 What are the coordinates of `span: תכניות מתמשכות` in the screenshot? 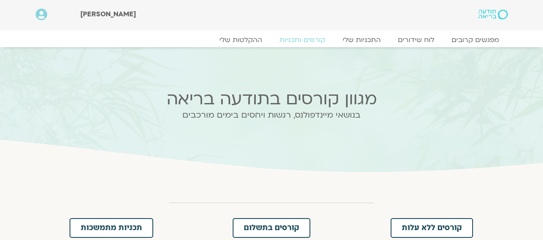 It's located at (111, 228).